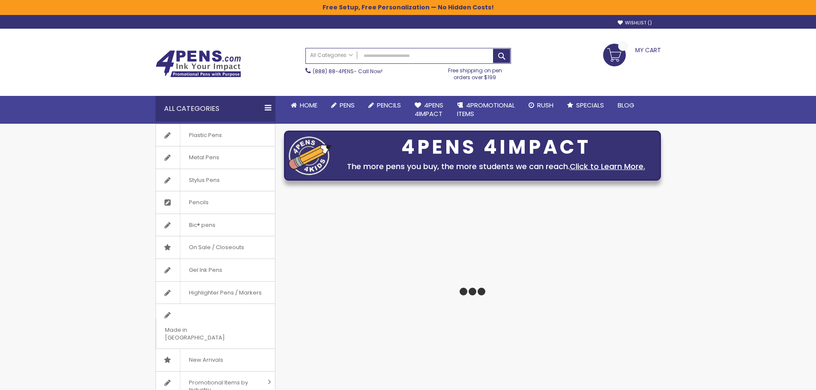 This screenshot has height=390, width=816. I want to click on span: Rush, so click(546, 105).